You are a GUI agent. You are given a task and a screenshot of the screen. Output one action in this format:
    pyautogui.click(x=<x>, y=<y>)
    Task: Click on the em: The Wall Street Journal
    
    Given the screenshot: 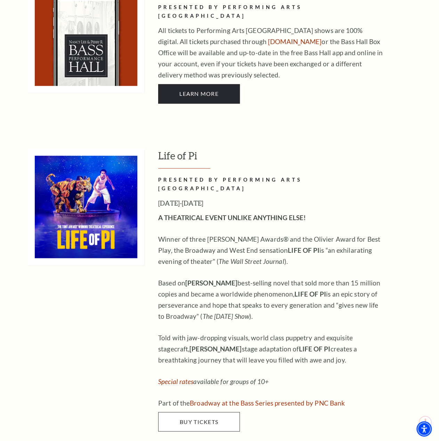 What is the action you would take?
    pyautogui.click(x=251, y=261)
    